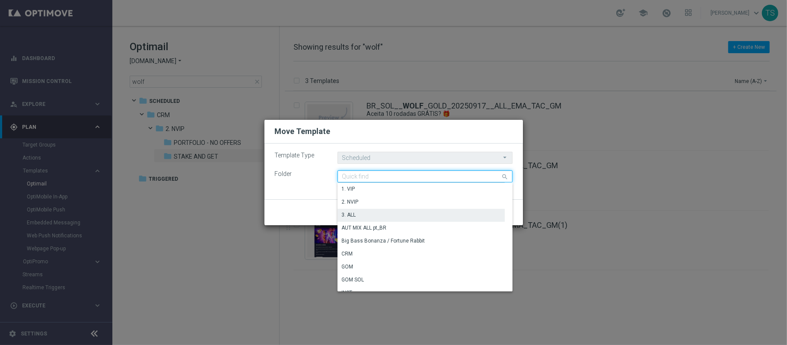  What do you see at coordinates (347, 254) in the screenshot?
I see `div: CRM` at bounding box center [347, 254].